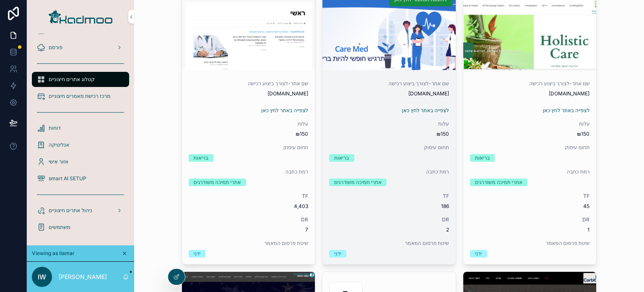  What do you see at coordinates (81, 140) in the screenshot?
I see `div: scrollable content` at bounding box center [81, 140].